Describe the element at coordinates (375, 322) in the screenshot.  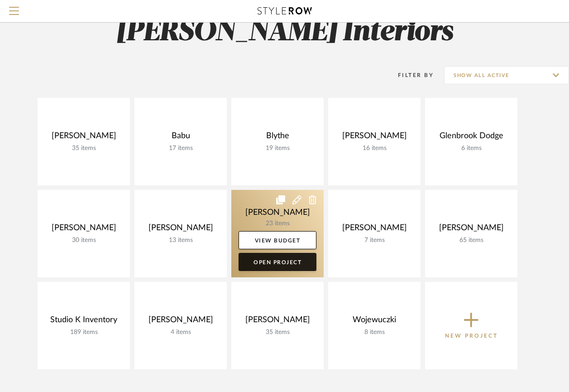
I see `div: Wojewuczki` at that location.